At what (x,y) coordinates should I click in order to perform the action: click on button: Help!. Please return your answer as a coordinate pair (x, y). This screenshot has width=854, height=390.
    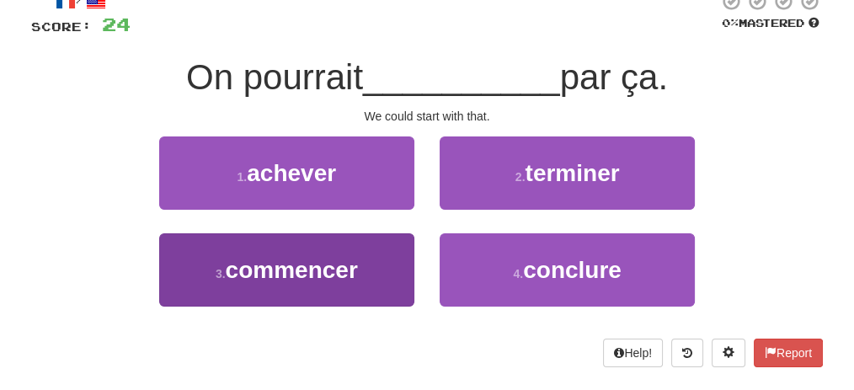
    Looking at the image, I should click on (633, 353).